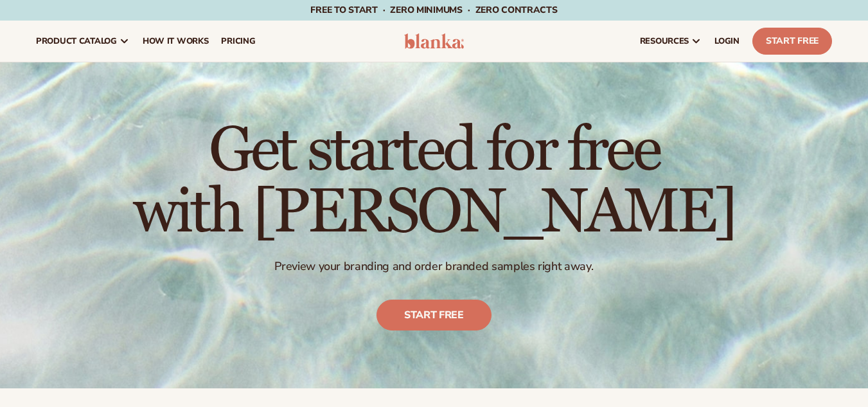 The height and width of the screenshot is (407, 868). What do you see at coordinates (83, 41) in the screenshot?
I see `a: product catalog` at bounding box center [83, 41].